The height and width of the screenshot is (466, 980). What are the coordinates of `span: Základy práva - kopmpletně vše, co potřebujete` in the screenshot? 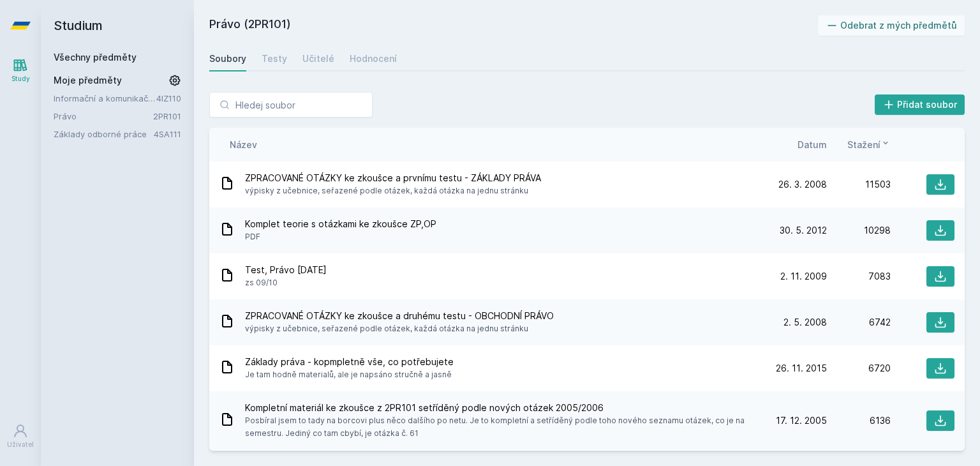 It's located at (350, 362).